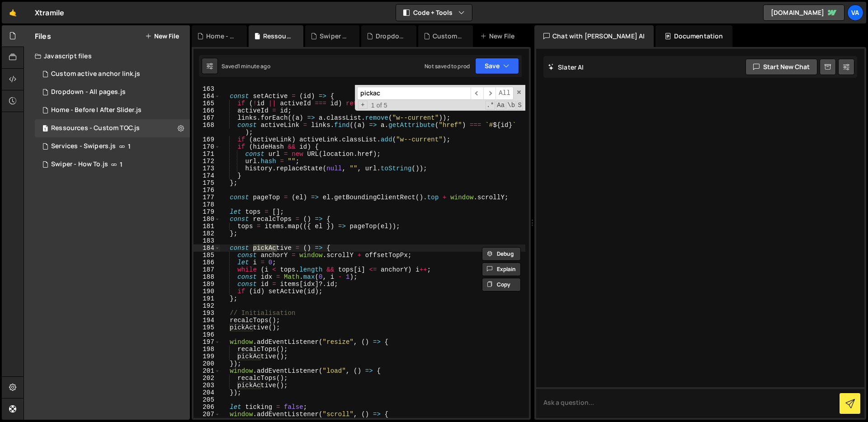 The height and width of the screenshot is (422, 868). Describe the element at coordinates (207, 407) in the screenshot. I see `div: 206` at that location.